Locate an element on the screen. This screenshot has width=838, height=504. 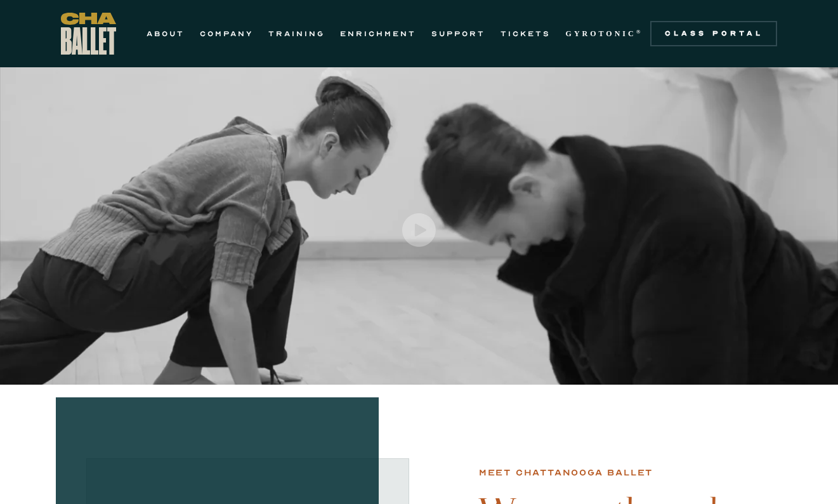
a: ABOUT is located at coordinates (165, 33).